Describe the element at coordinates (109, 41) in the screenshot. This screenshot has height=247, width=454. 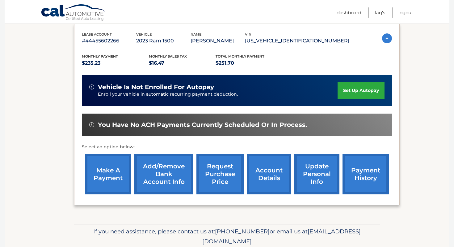
I see `p: #44455602266` at that location.